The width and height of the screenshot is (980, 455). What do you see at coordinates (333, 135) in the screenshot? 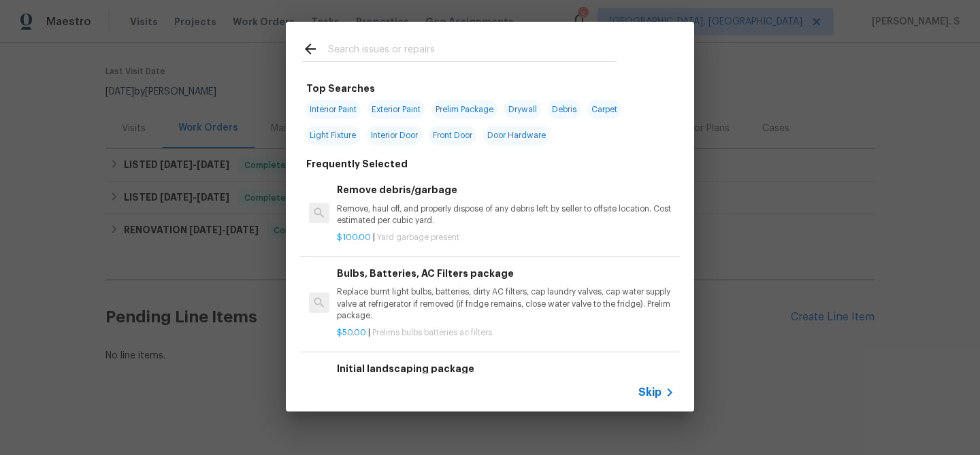
I see `span: Light Fixture` at bounding box center [333, 135].